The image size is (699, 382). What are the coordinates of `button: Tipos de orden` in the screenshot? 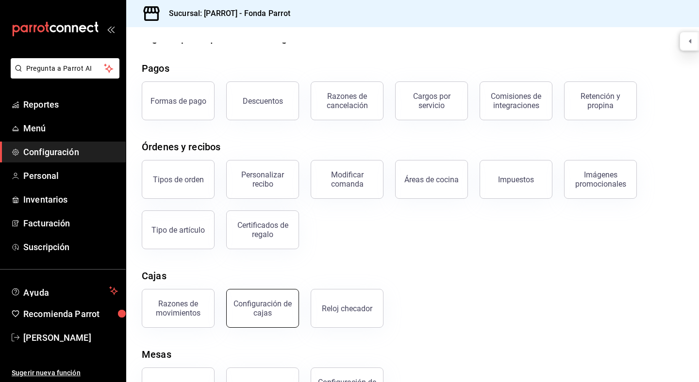 It's located at (178, 180).